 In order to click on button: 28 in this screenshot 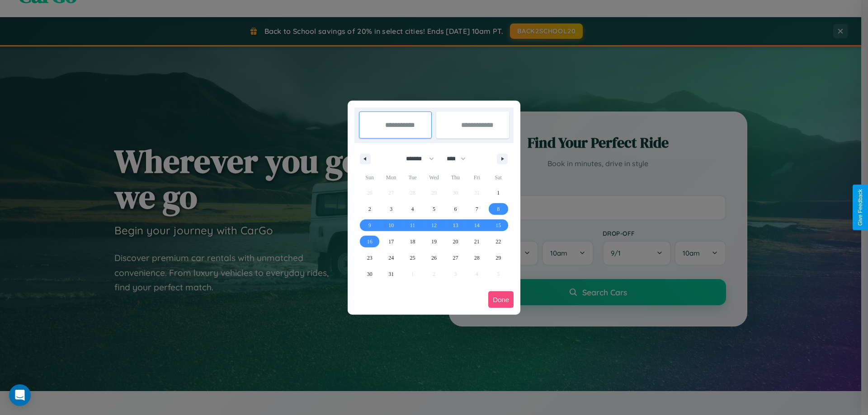, I will do `click(476, 258)`.